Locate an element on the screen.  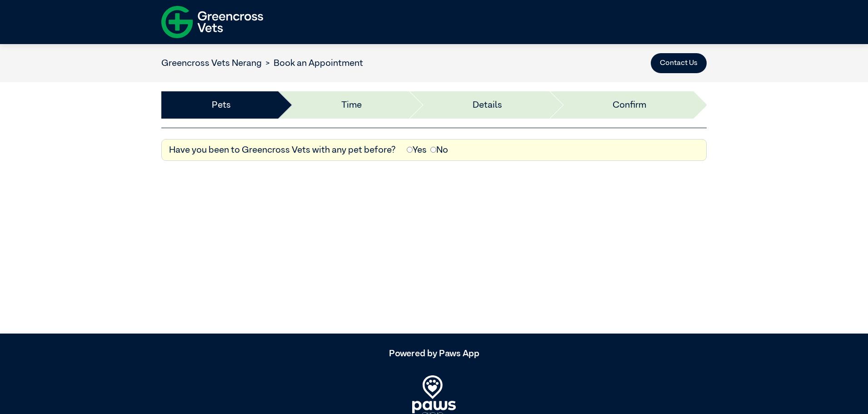
li: Book an Appointment is located at coordinates (313, 63).